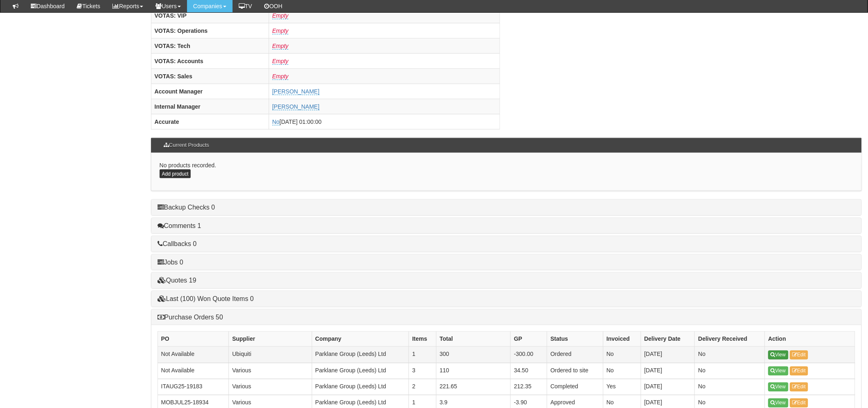 The width and height of the screenshot is (868, 408). I want to click on td: 212.35, so click(529, 387).